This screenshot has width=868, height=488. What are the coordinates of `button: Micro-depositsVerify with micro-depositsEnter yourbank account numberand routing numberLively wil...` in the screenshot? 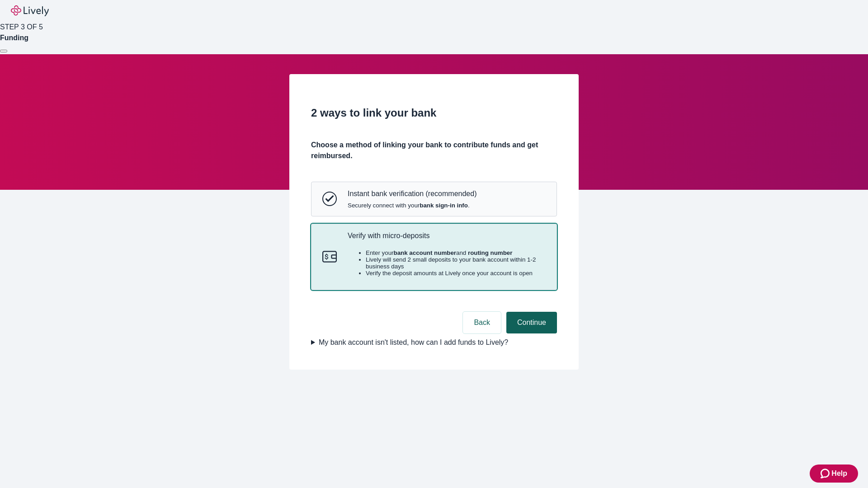 It's located at (434, 257).